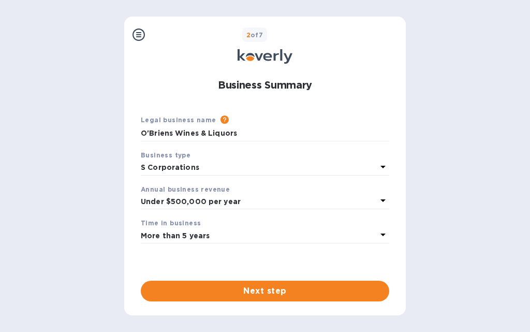 This screenshot has height=332, width=530. Describe the element at coordinates (175, 236) in the screenshot. I see `b: More than 5 years` at that location.